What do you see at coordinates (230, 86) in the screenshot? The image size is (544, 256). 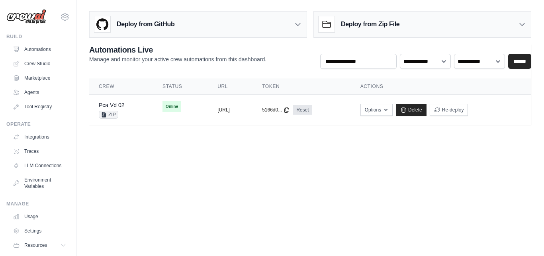 I see `th: URL` at bounding box center [230, 86].